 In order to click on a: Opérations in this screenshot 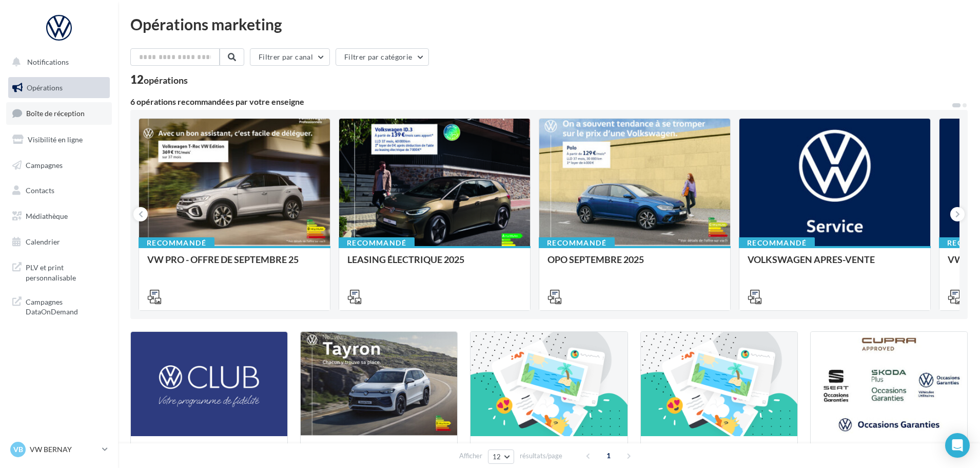, I will do `click(59, 88)`.